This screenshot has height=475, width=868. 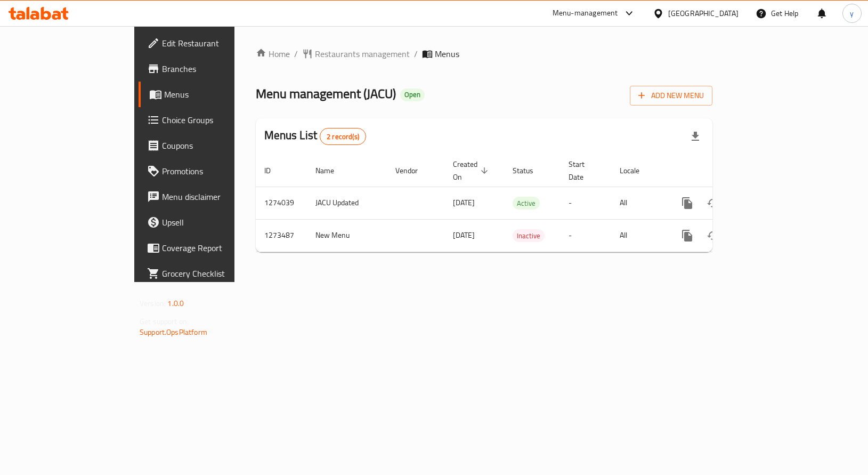 What do you see at coordinates (726, 171) in the screenshot?
I see `th: Actions` at bounding box center [726, 171].